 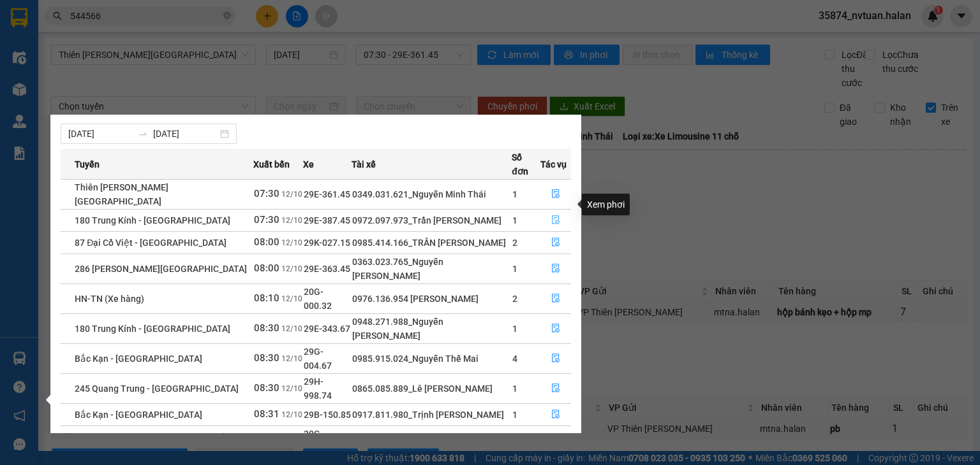 What do you see at coordinates (266, 298) in the screenshot?
I see `span: 08:10` at bounding box center [266, 298].